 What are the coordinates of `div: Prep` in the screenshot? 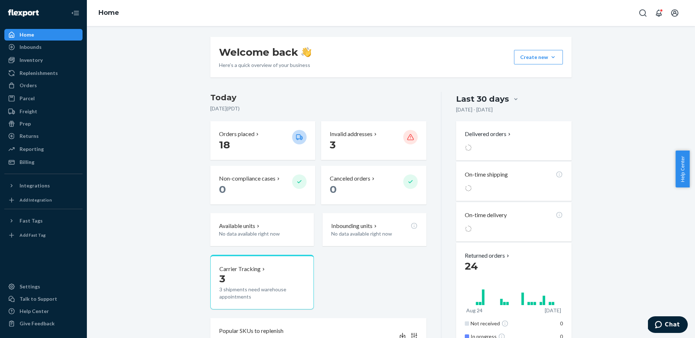 It's located at (25, 124).